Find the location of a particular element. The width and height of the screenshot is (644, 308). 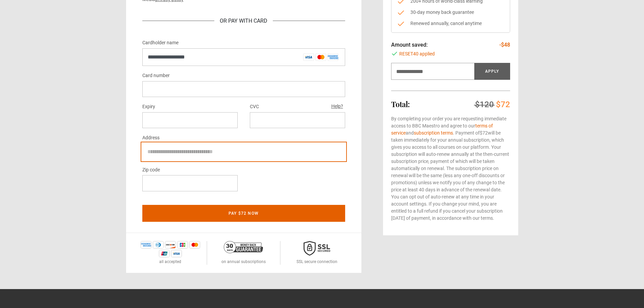

label: Zip code is located at coordinates (151, 170).